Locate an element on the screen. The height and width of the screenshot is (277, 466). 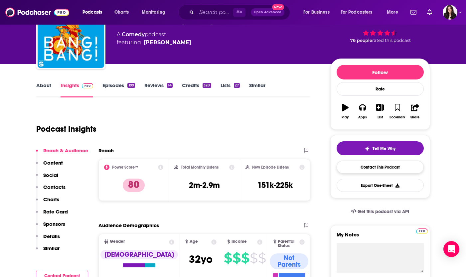
div: Not Parents is located at coordinates (289, 261).